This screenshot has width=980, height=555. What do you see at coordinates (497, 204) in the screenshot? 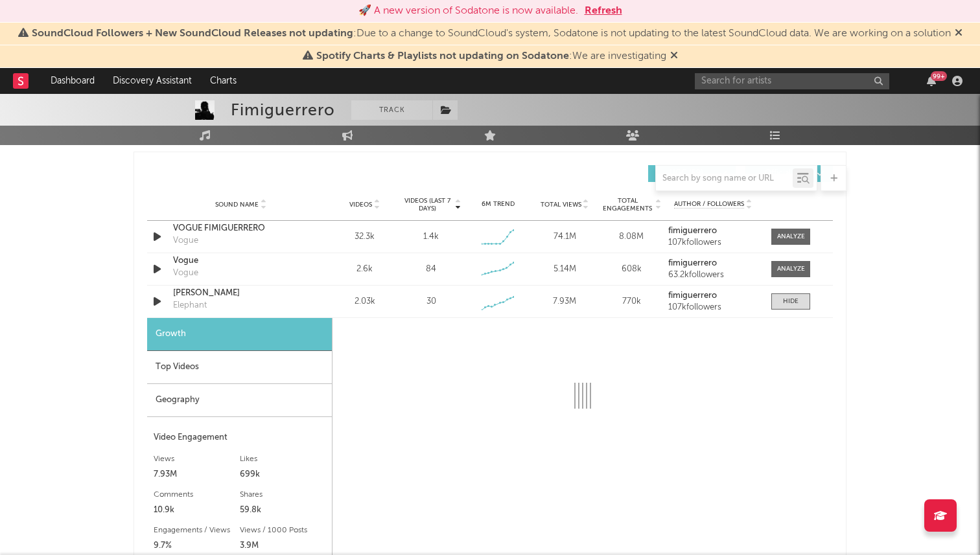
I see `div: 6M Trend` at bounding box center [497, 204].